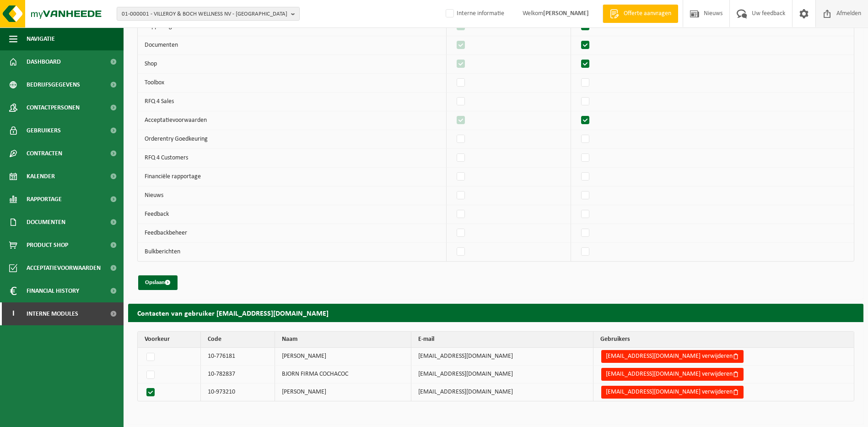  Describe the element at coordinates (63, 268) in the screenshot. I see `span: Acceptatievoorwaarden` at that location.